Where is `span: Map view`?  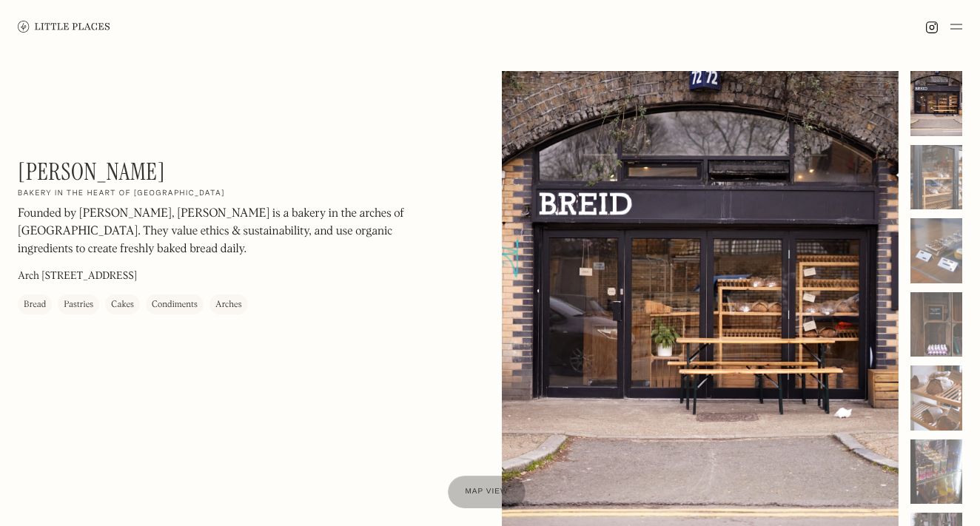
span: Map view is located at coordinates (487, 491).